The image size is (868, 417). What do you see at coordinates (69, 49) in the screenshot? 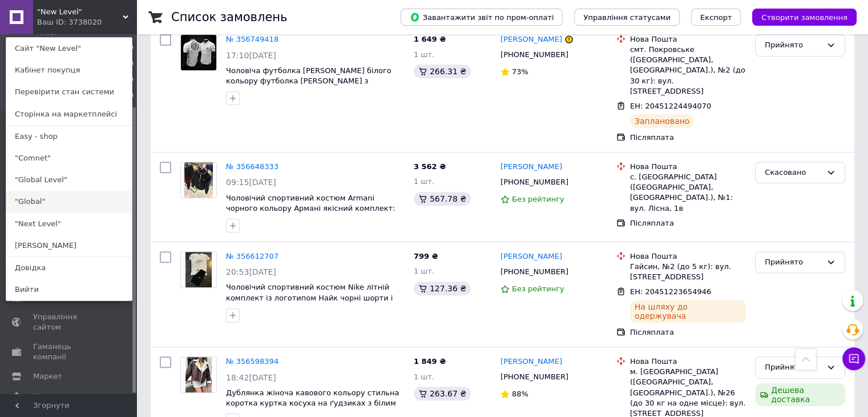
I see `a: Сайт "New Level"` at bounding box center [69, 49].